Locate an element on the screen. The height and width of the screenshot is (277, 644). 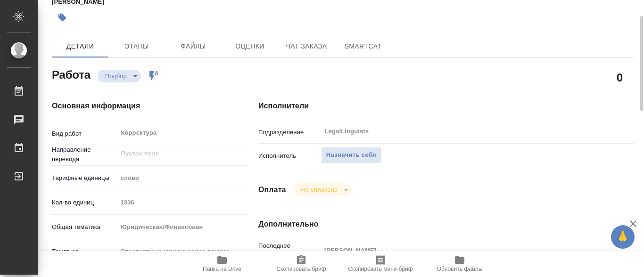
p: Кол-во единиц is located at coordinates (84, 203).